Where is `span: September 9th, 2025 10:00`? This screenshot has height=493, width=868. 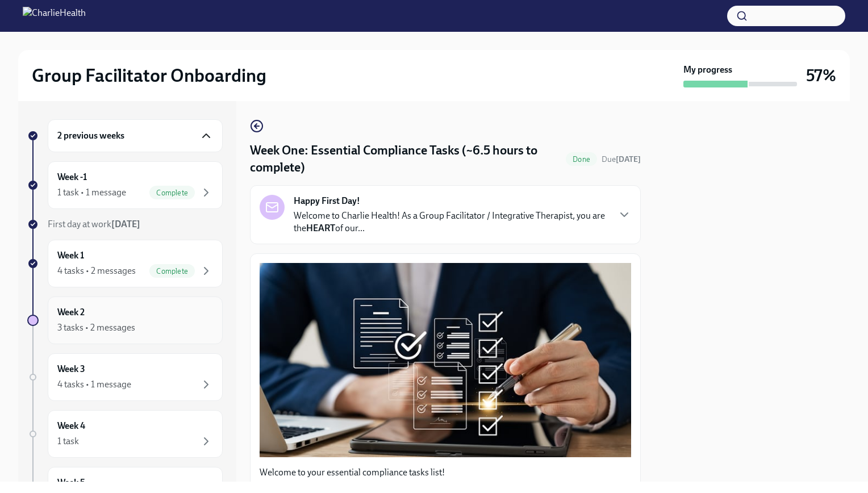 span: September 9th, 2025 10:00 is located at coordinates (621, 159).